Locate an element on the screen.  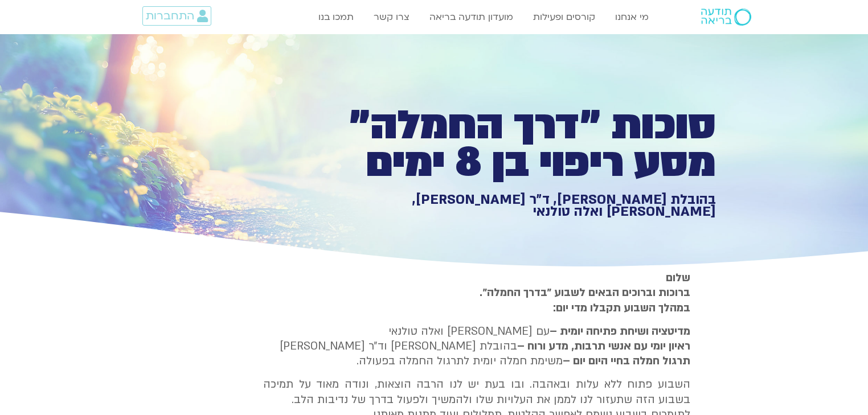
strong: שלום is located at coordinates (677, 278).